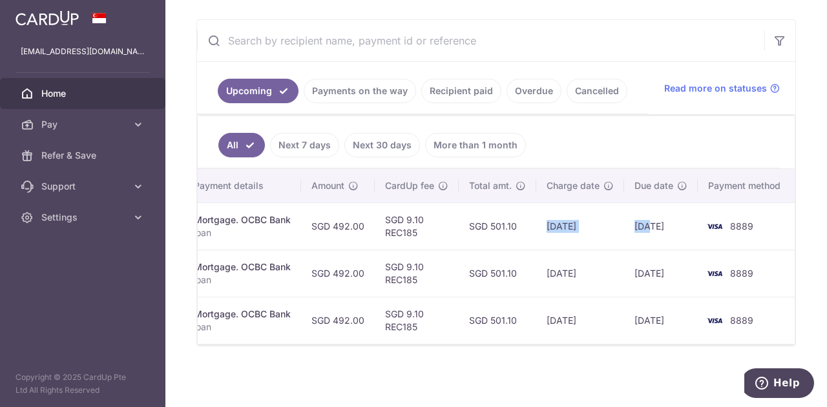 This screenshot has height=407, width=827. What do you see at coordinates (746, 186) in the screenshot?
I see `th: Payment method` at bounding box center [746, 186].